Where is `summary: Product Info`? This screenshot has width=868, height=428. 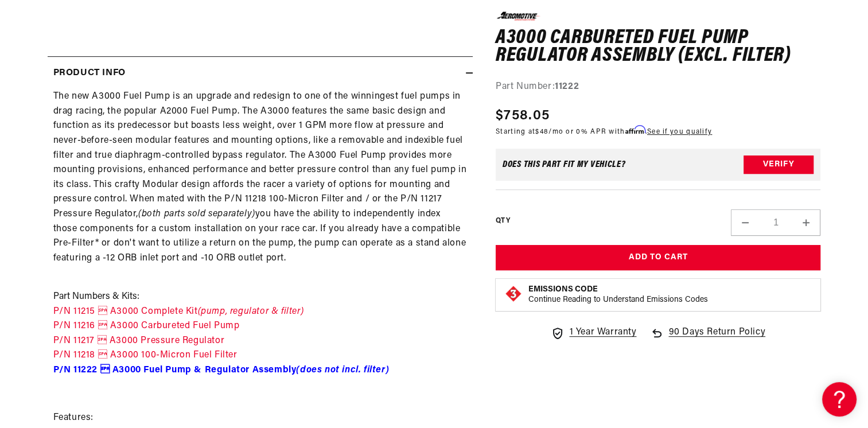
summary: Product Info is located at coordinates (260, 74).